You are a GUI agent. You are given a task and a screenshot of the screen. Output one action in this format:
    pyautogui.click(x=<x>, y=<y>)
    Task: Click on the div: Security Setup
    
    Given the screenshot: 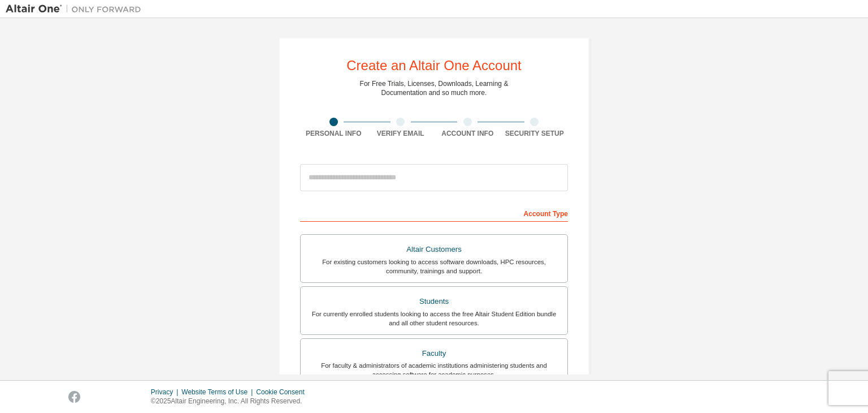 What is the action you would take?
    pyautogui.click(x=534, y=134)
    